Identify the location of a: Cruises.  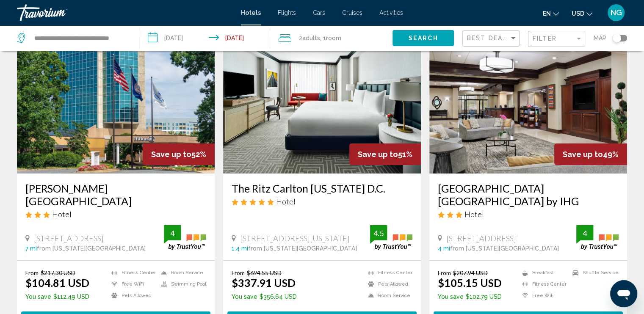
(352, 12).